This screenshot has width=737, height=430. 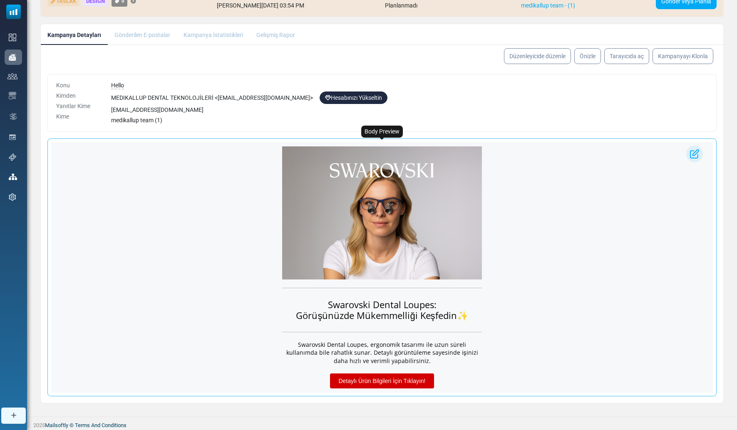 I want to click on a: Terms And Conditions, so click(x=101, y=425).